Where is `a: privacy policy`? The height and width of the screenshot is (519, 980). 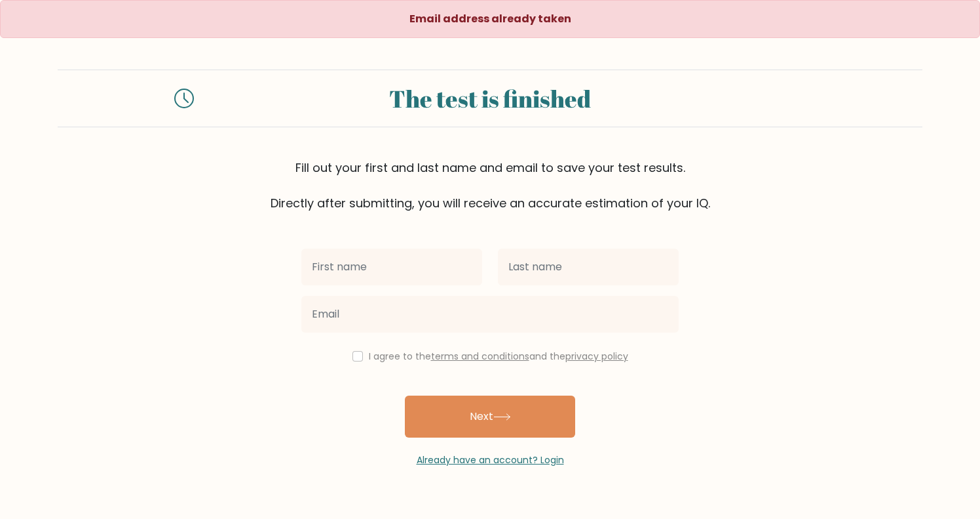
a: privacy policy is located at coordinates (597, 356).